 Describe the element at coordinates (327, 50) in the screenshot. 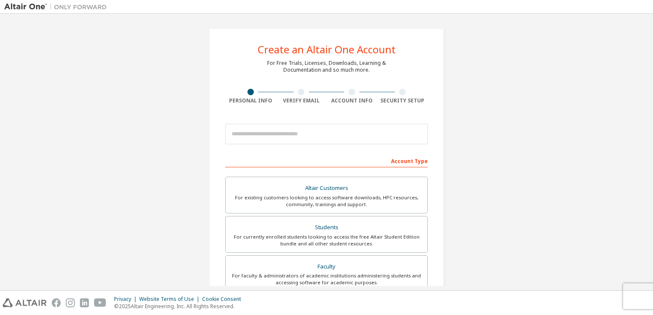

I see `div: Create an Altair One Account` at that location.